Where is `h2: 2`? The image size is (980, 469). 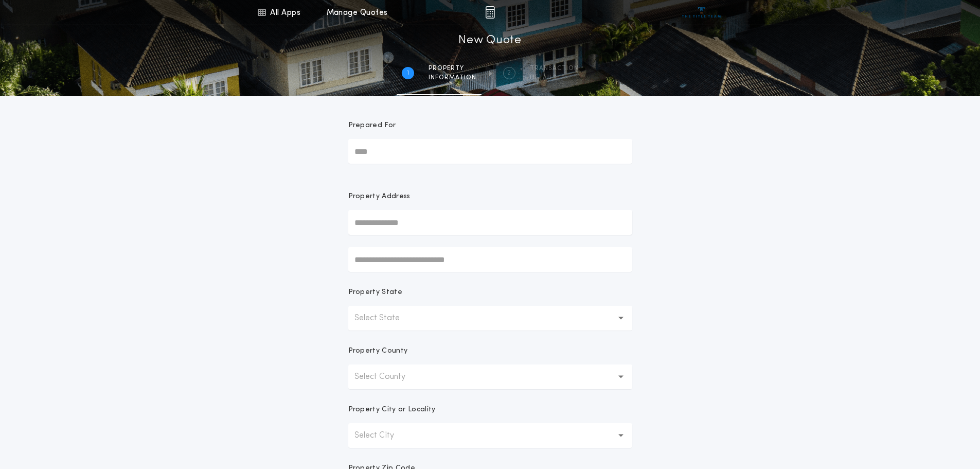
h2: 2 is located at coordinates (509, 73).